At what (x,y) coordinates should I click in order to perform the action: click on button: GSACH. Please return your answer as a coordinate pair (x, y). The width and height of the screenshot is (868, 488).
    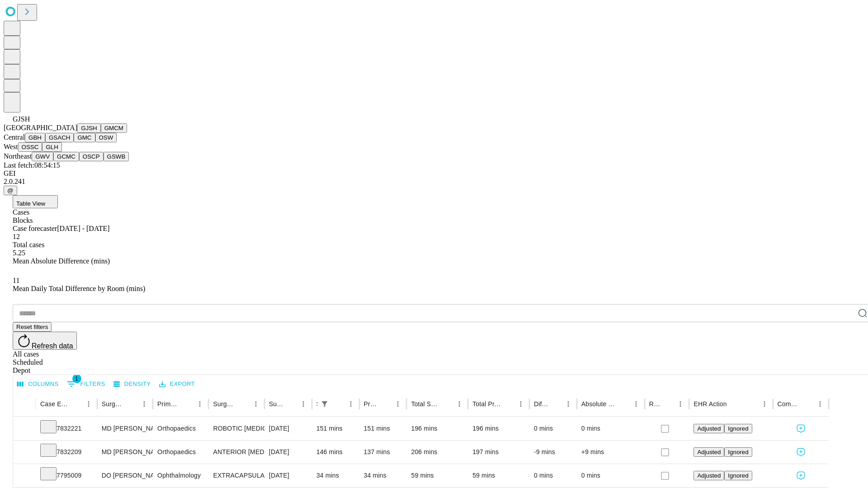
    Looking at the image, I should click on (59, 138).